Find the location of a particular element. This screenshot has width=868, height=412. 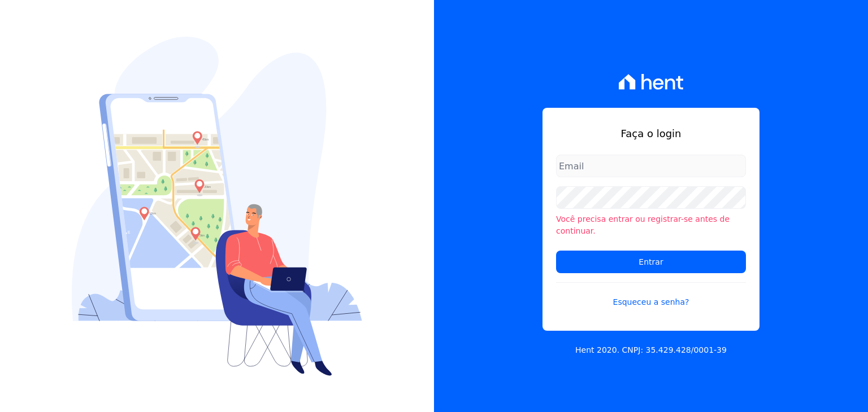

a: Esqueceu a senha? is located at coordinates (651, 296).